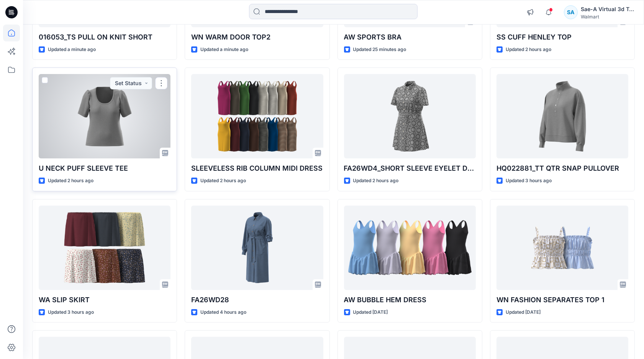  What do you see at coordinates (257, 168) in the screenshot?
I see `p: SLEEVELESS RIB COLUMN MIDI DRESS` at bounding box center [257, 168].